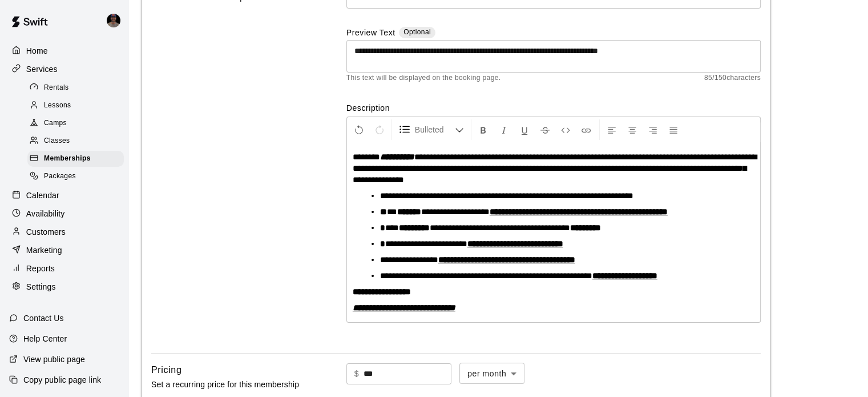 This screenshot has height=397, width=868. I want to click on p: Help Center, so click(45, 339).